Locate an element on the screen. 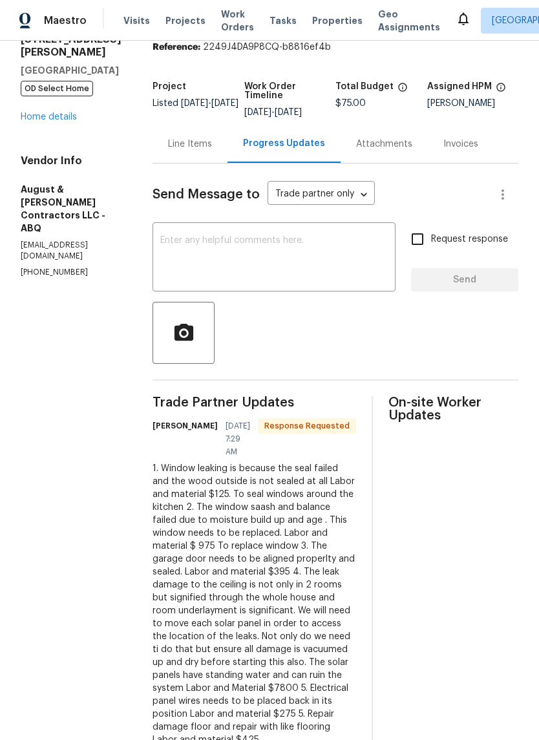 The image size is (539, 740). span: On-site Worker Updates is located at coordinates (453, 409).